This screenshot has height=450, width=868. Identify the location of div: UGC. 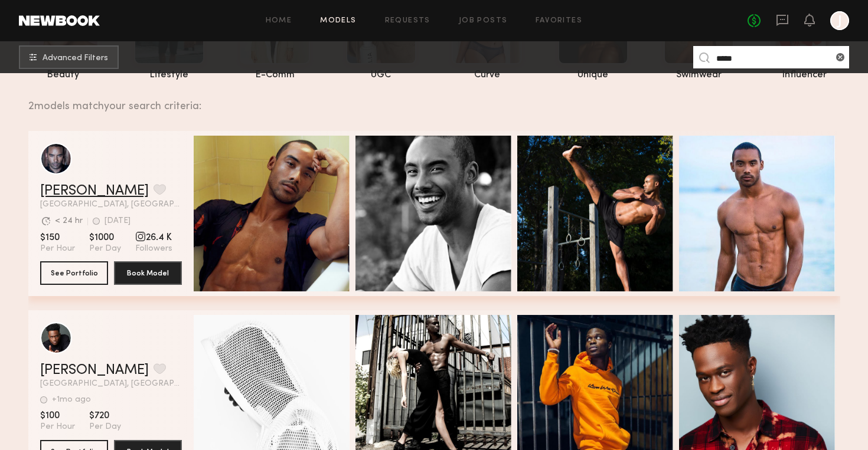
(381, 75).